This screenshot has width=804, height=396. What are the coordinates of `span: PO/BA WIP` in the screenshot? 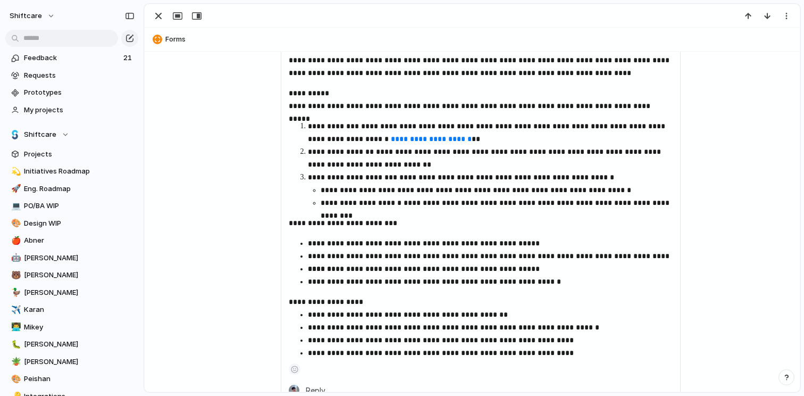 It's located at (79, 206).